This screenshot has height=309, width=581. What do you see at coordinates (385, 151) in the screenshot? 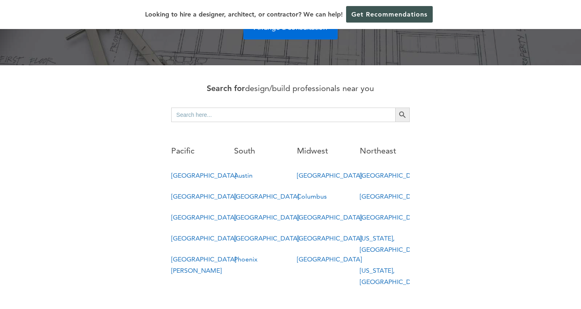
I see `p: Northeast` at bounding box center [385, 151].